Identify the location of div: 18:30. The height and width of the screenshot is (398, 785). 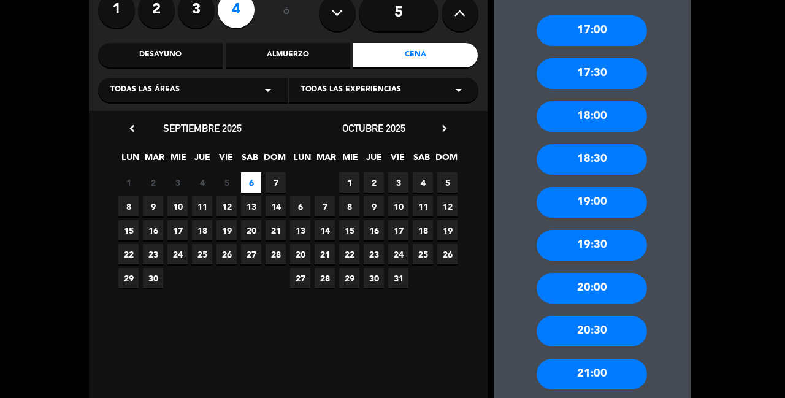
(592, 159).